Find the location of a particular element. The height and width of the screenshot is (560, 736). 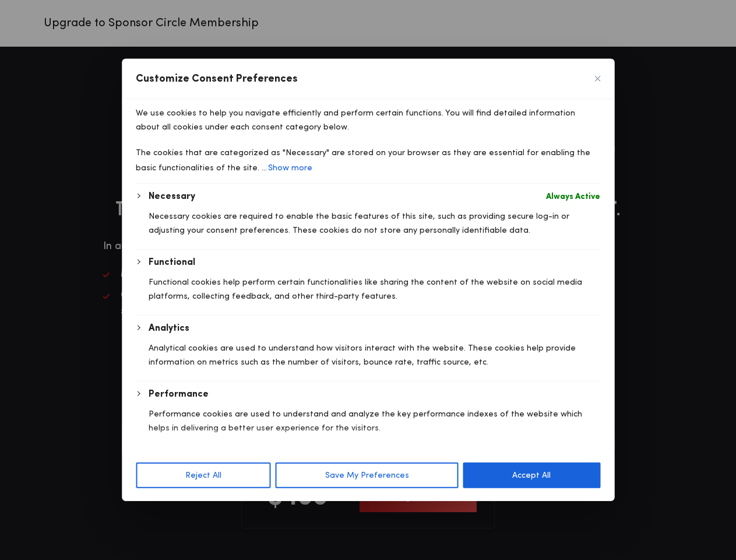

button: [cky_preference_close_label] is located at coordinates (598, 78).